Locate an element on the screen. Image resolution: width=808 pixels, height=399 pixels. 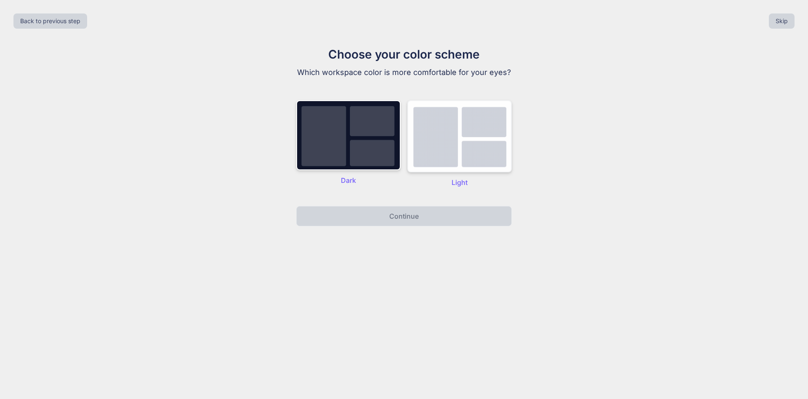
p: Light is located at coordinates (460, 182).